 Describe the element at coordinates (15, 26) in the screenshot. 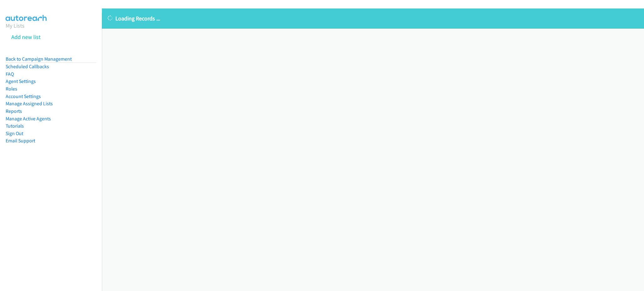

I see `a: My Lists` at that location.